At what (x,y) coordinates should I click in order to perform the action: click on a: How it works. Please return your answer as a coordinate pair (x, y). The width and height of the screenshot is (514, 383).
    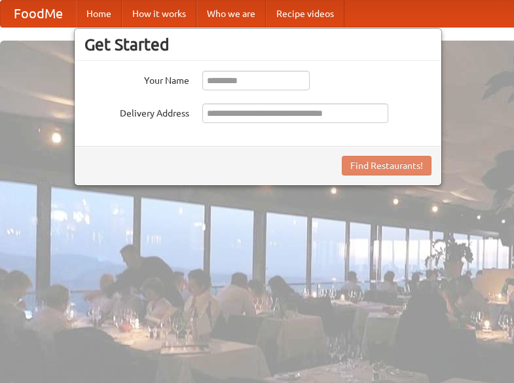
    Looking at the image, I should click on (159, 14).